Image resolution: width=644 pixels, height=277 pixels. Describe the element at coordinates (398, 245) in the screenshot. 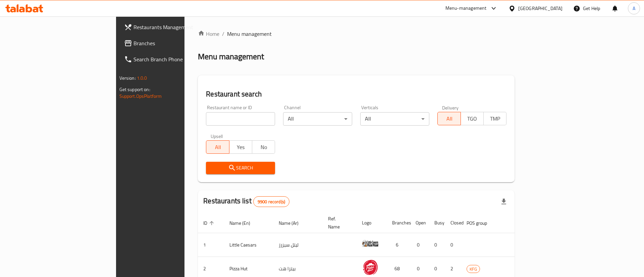

I see `td: 6` at that location.